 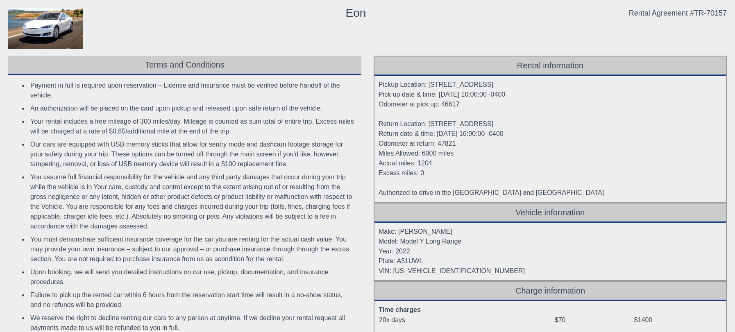 What do you see at coordinates (466, 320) in the screenshot?
I see `td: 20x days` at bounding box center [466, 320].